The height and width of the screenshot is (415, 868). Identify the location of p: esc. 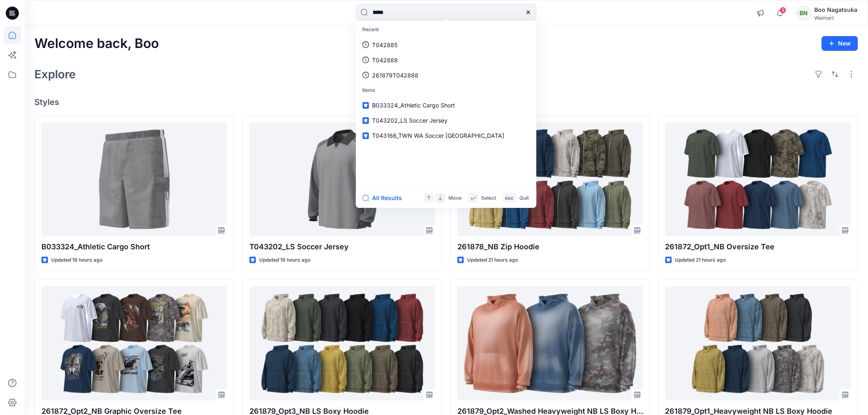
(509, 198).